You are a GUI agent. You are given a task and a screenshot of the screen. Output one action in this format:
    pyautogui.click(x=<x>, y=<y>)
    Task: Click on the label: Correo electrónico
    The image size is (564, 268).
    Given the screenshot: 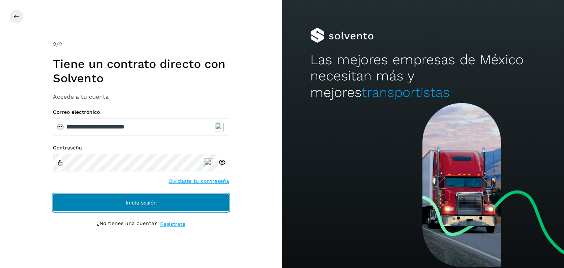 What is the action you would take?
    pyautogui.click(x=141, y=112)
    